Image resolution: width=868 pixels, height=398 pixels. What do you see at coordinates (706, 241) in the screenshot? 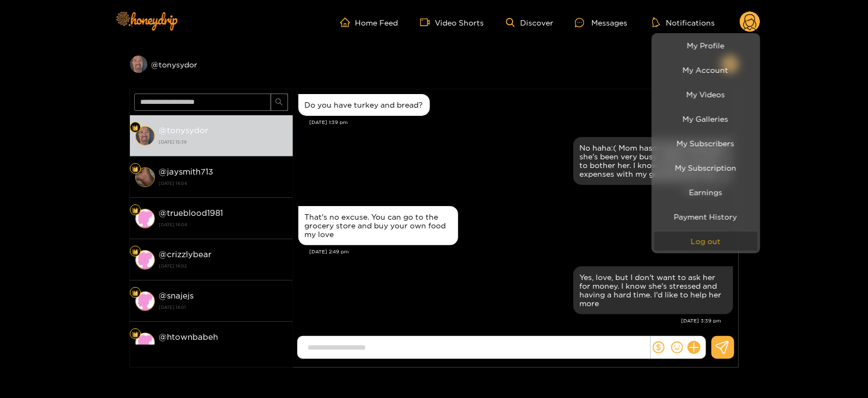
I see `button: Log out` at bounding box center [706, 241].